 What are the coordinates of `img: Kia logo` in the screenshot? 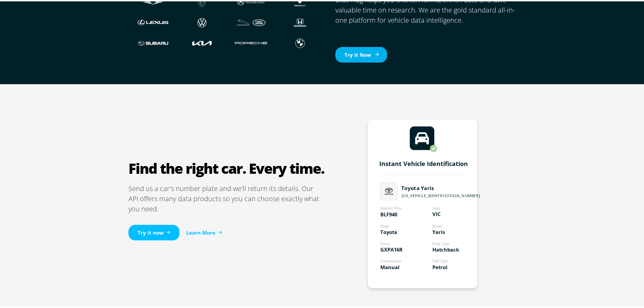 It's located at (202, 42).